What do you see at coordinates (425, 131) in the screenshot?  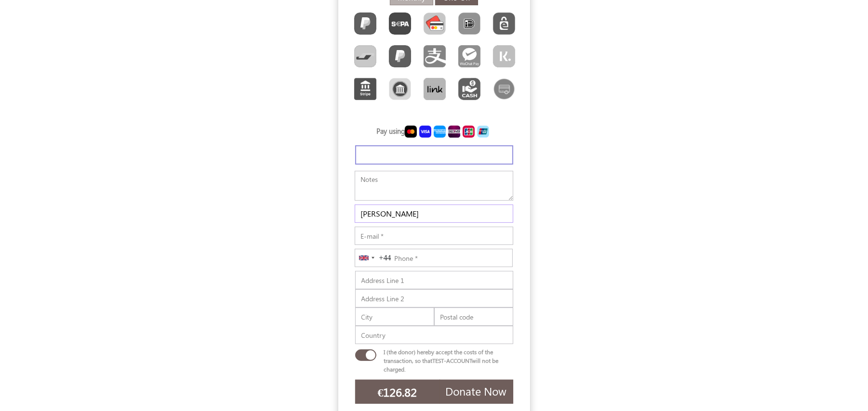 I see `img: CardCollection3.png` at bounding box center [425, 131].